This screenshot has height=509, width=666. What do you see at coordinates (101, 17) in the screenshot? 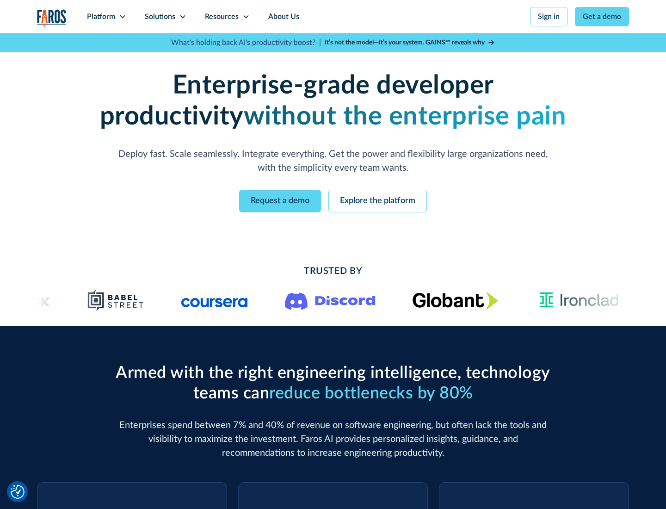
I see `div: Platform` at bounding box center [101, 17].